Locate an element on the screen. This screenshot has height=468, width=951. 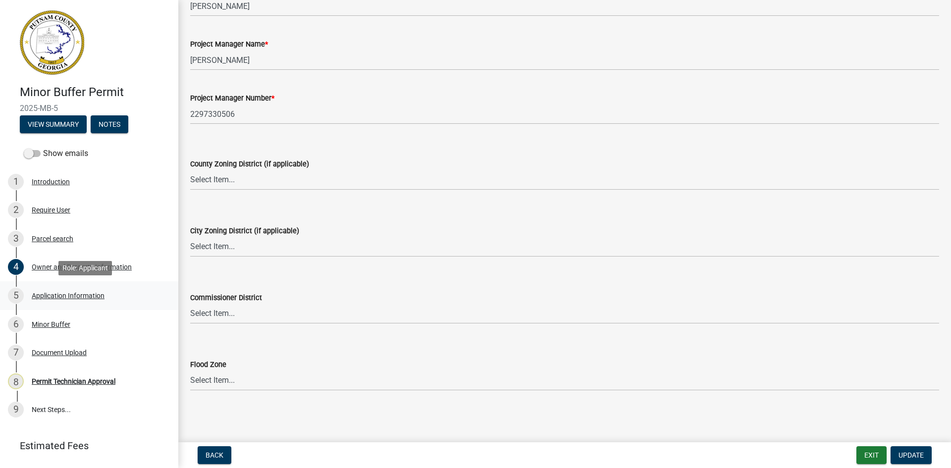
label: Project Manager Name is located at coordinates (229, 45).